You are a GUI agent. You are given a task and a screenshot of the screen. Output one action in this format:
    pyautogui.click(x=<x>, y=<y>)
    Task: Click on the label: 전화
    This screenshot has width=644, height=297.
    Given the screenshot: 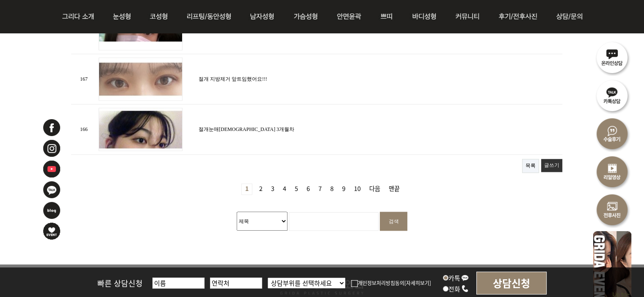 What is the action you would take?
    pyautogui.click(x=455, y=289)
    